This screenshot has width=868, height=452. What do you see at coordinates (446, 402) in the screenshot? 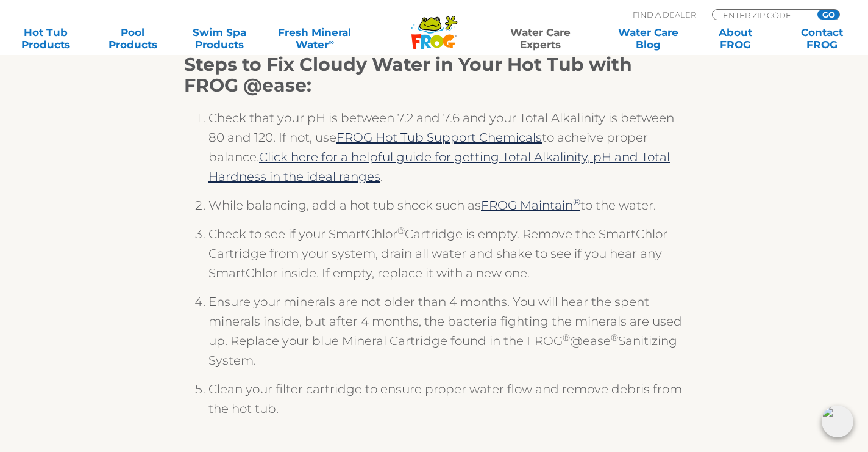
I see `li: Clean your filter cartridge to ensure proper water flow and remove debris from the hot tub.` at bounding box center [446, 402].